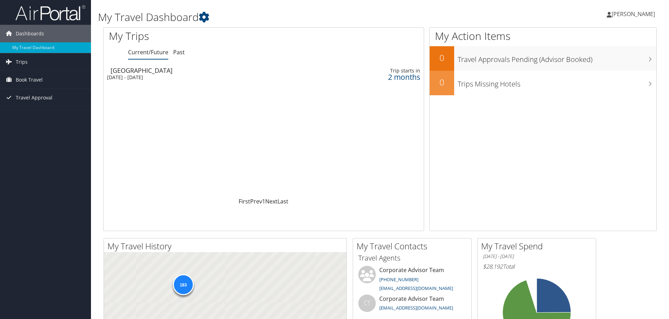 The image size is (669, 319). What do you see at coordinates (34, 98) in the screenshot?
I see `span: Travel Approval` at bounding box center [34, 98].